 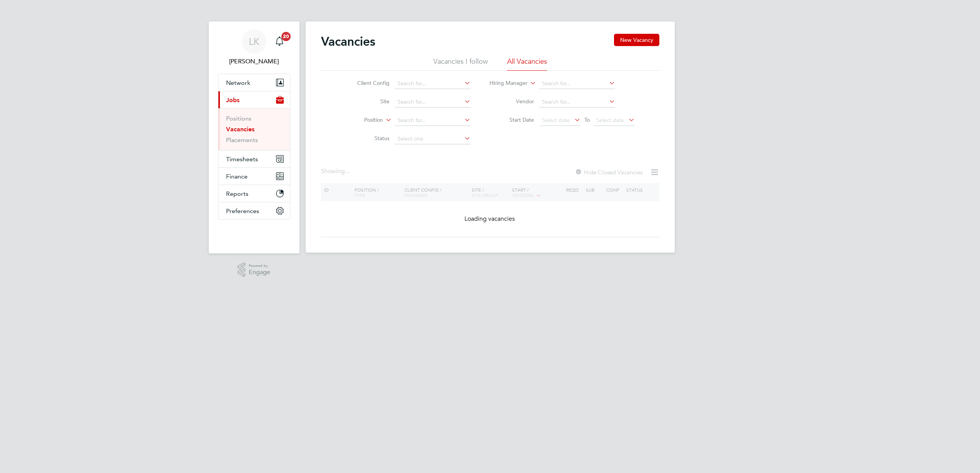 What do you see at coordinates (609, 172) in the screenshot?
I see `label: Hide Closed Vacancies` at bounding box center [609, 172].